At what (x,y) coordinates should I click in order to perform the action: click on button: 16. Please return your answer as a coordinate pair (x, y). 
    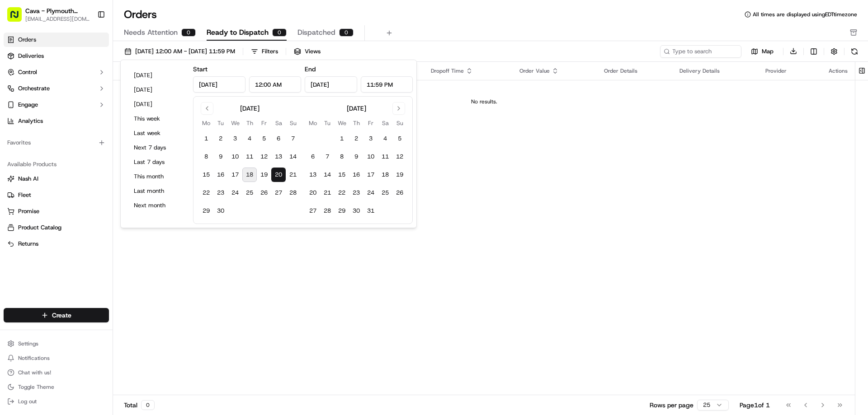
    Looking at the image, I should click on (356, 175).